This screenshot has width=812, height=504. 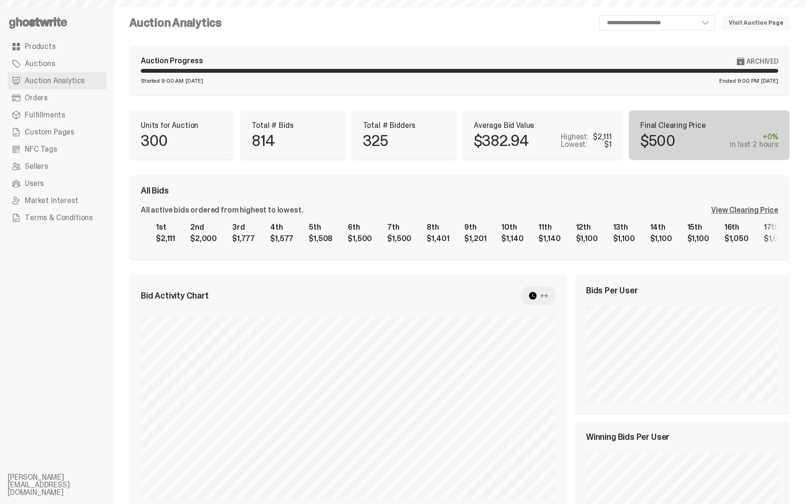 I want to click on p: Highest:, so click(x=574, y=137).